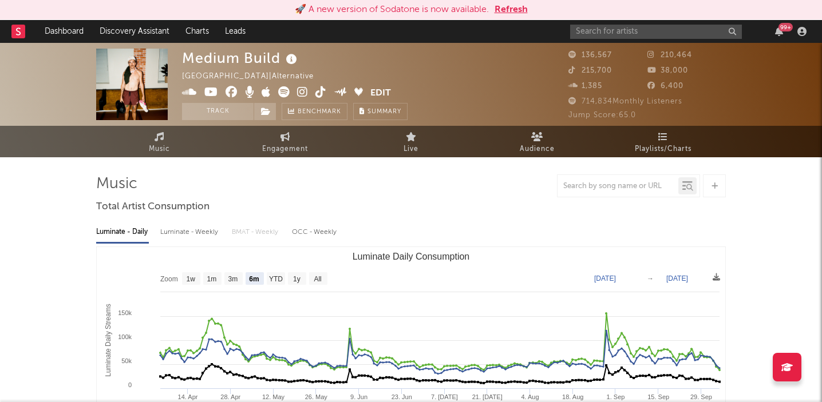  Describe the element at coordinates (779, 31) in the screenshot. I see `button: 99+` at that location.